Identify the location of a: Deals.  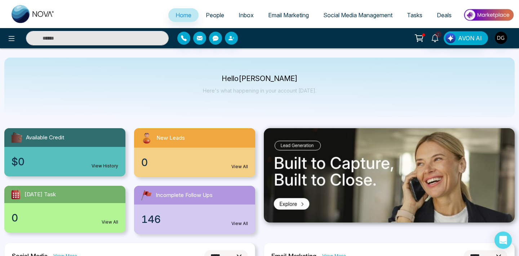
(444, 15).